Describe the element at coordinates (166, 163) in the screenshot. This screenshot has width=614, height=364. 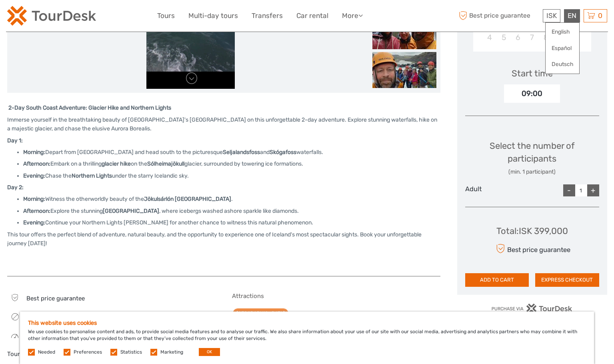
I see `strong: Sólheimajökull` at that location.